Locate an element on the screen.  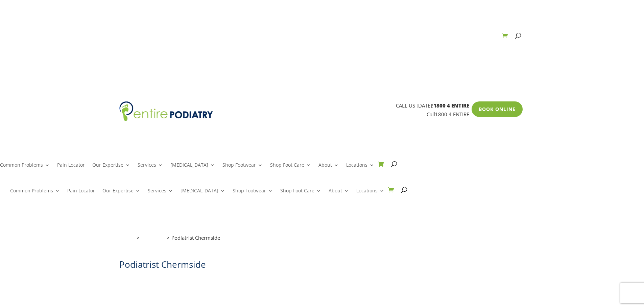
a: 1800 4 ENTIRE is located at coordinates (452, 114).